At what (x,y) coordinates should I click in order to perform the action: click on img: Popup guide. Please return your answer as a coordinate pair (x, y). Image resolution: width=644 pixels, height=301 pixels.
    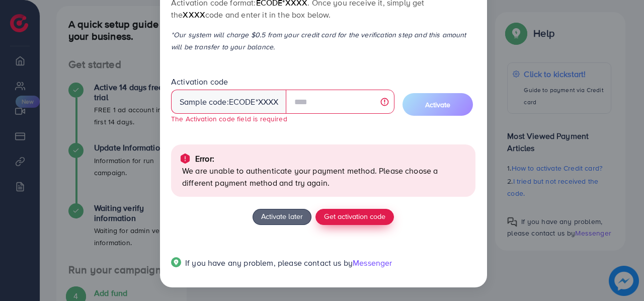
    Looking at the image, I should click on (176, 262).